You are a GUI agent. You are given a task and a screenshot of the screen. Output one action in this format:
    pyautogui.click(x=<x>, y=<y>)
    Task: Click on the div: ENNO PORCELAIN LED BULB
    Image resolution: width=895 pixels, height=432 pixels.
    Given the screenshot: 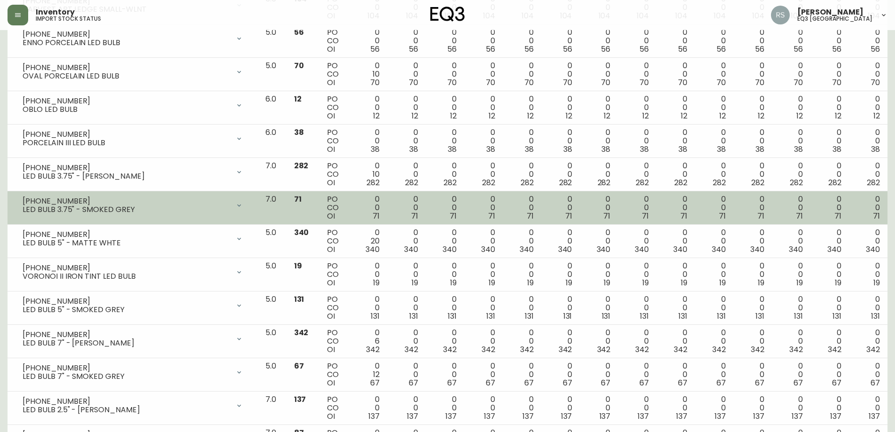 What is the action you would take?
    pyautogui.click(x=126, y=43)
    